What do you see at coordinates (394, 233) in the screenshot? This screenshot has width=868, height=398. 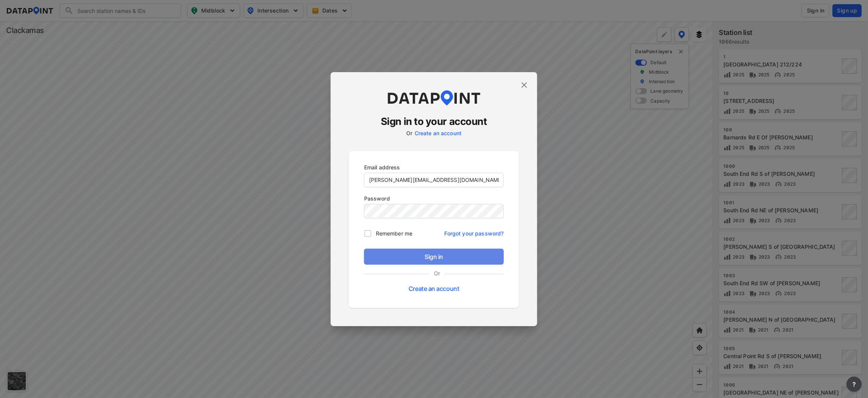 I see `span: Remember me` at bounding box center [394, 233].